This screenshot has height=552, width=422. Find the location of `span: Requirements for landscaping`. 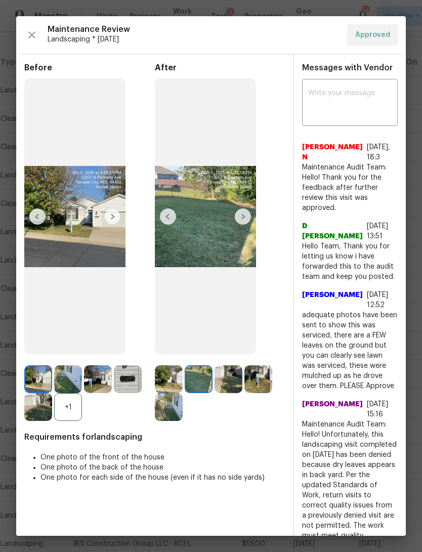

span: Requirements for landscaping is located at coordinates (154, 437).